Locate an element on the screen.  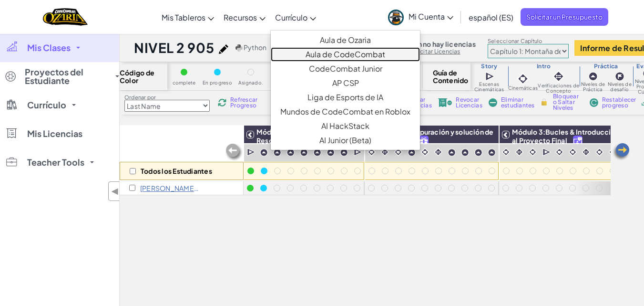
span: Módulo 3:Bucles & Introducción al Proyecto Final is located at coordinates (566, 136).